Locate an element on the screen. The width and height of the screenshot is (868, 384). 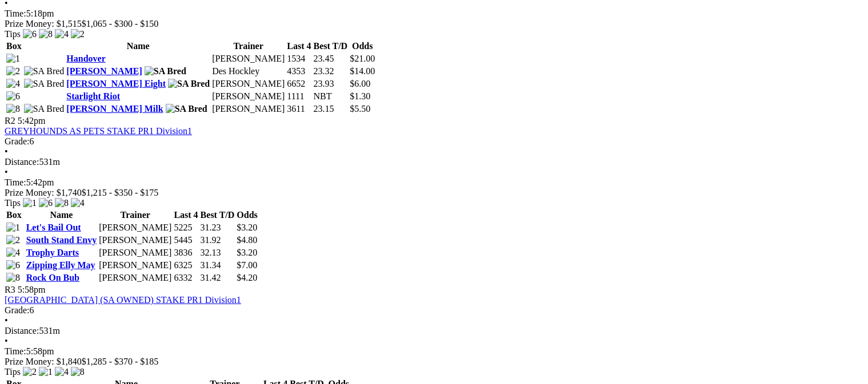
td: 3611 is located at coordinates (299, 109).